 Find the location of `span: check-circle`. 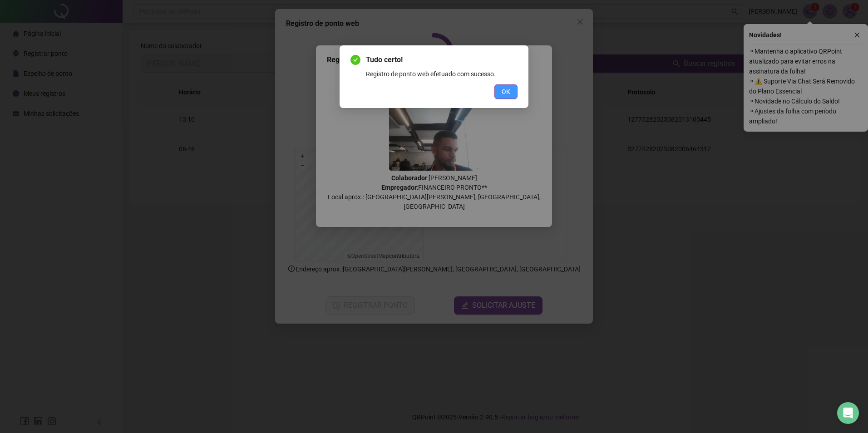

span: check-circle is located at coordinates (356, 60).